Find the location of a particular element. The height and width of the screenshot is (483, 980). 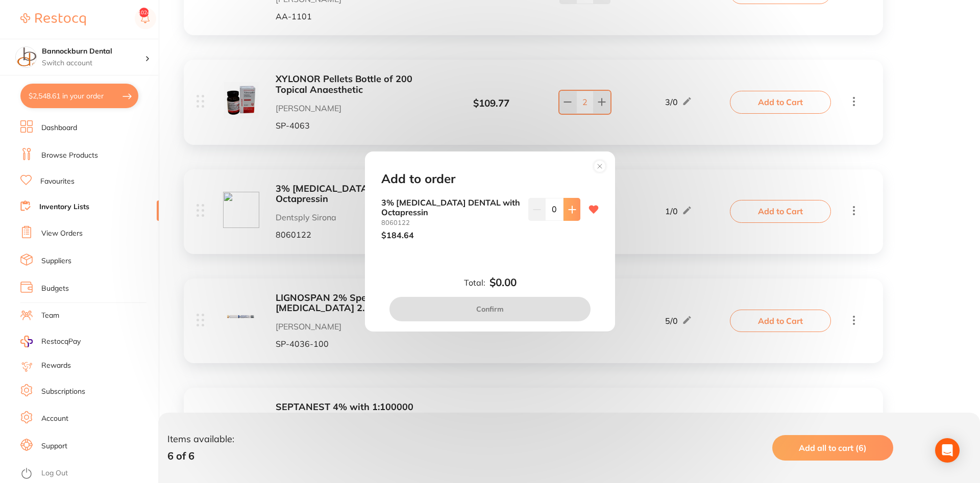

small: 8060122 is located at coordinates (450, 222).